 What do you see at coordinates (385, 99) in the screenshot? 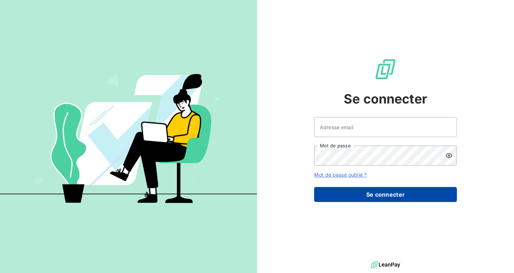
I see `span: Se connecter` at bounding box center [385, 99].